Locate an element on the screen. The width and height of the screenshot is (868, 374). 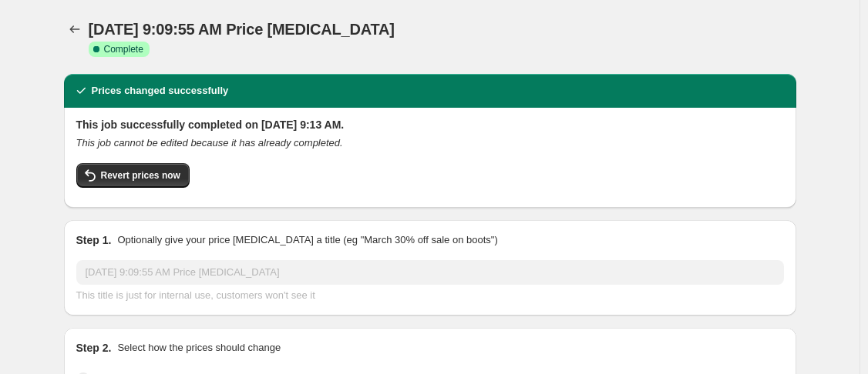
input: 30% off holiday sale is located at coordinates (430, 273).